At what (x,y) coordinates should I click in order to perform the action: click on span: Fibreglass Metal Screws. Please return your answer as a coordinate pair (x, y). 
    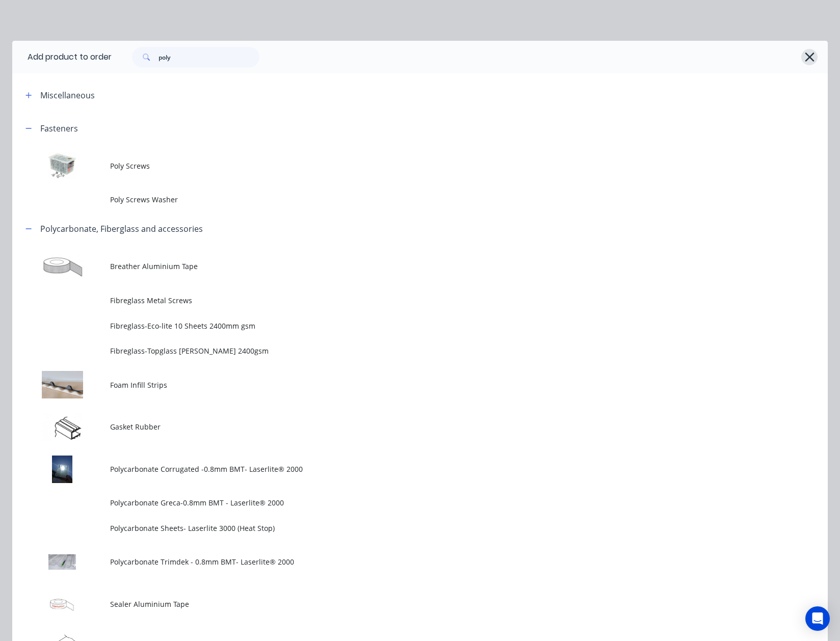
    Looking at the image, I should click on (397, 300).